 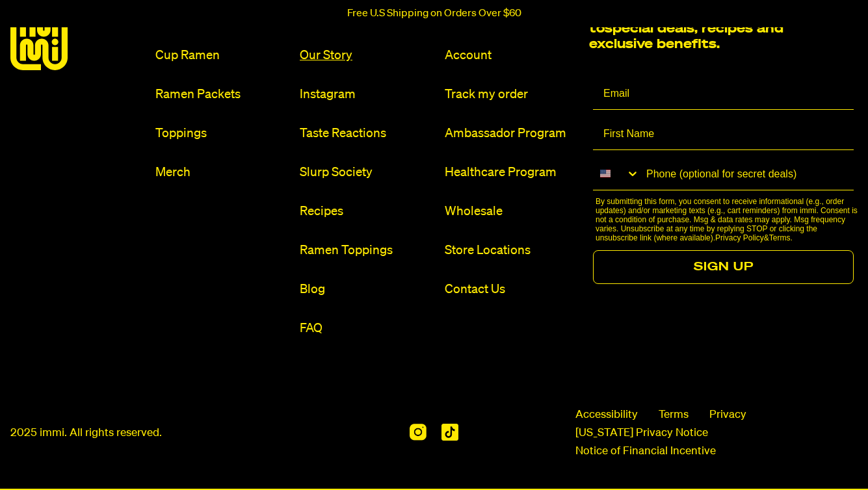 What do you see at coordinates (607, 415) in the screenshot?
I see `span: Accessibility` at bounding box center [607, 415].